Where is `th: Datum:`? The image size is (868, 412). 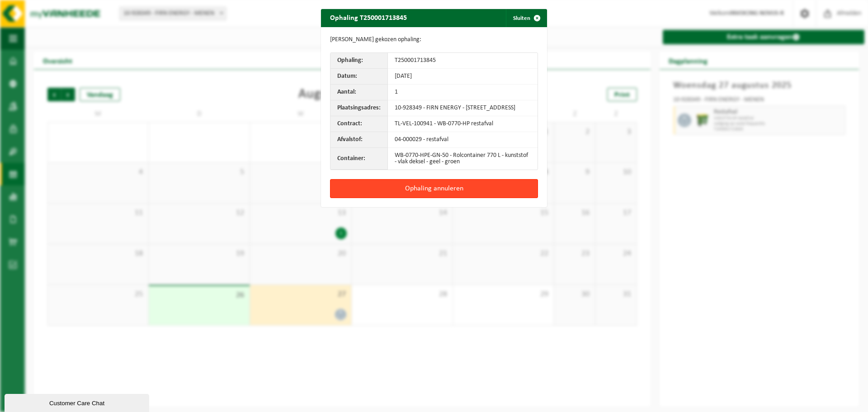
th: Datum: is located at coordinates (359, 76).